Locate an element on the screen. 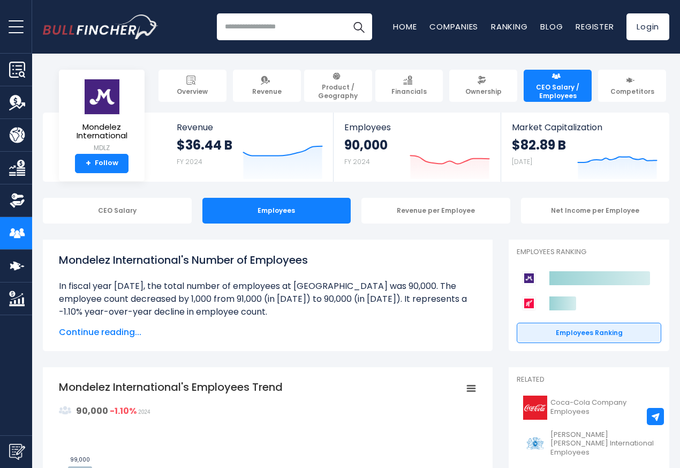 Image resolution: width=680 pixels, height=468 pixels. strong: $82.89 B is located at coordinates (539, 145).